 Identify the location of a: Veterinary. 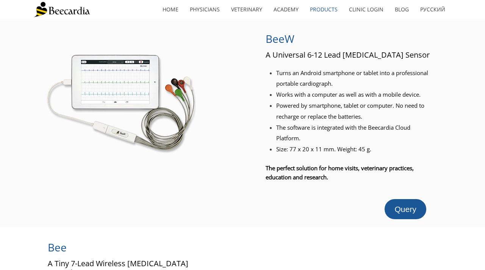
(247, 9).